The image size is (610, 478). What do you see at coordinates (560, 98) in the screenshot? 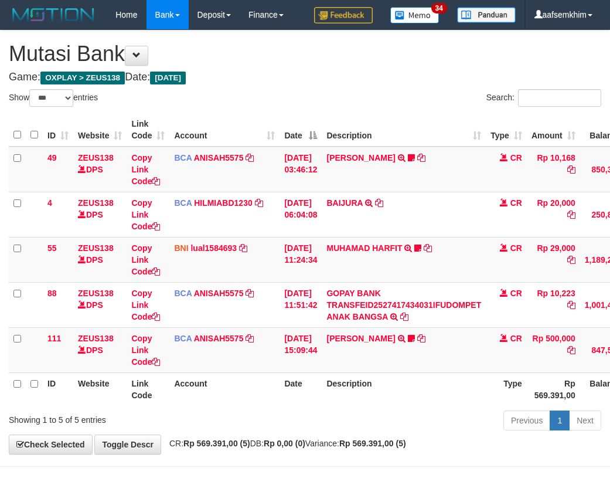
I see `input: Search:` at bounding box center [560, 98].